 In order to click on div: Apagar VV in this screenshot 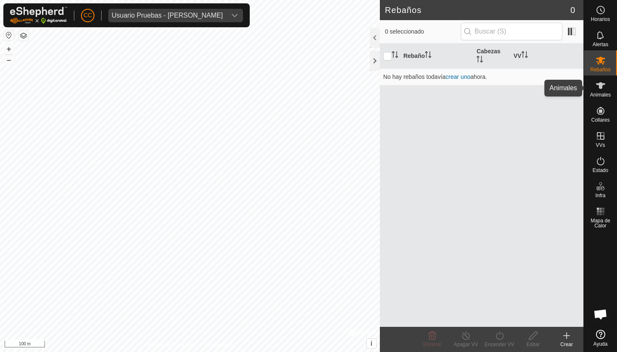, I will do `click(466, 344)`.